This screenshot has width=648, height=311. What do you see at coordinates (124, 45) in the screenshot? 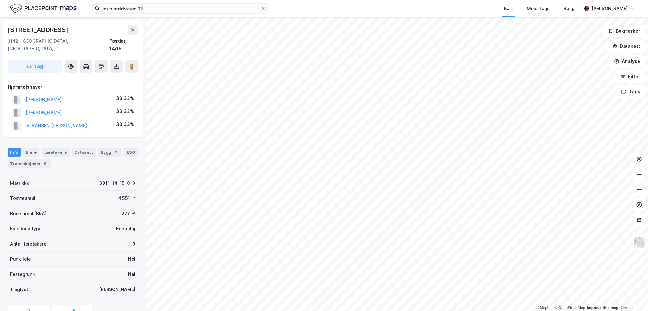
I see `div: Færder, 14/15` at bounding box center [124, 45].